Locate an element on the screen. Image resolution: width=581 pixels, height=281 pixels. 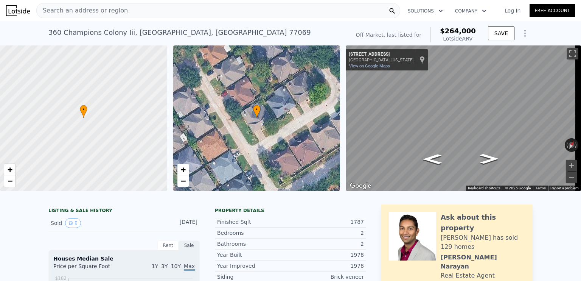
div: Bedrooms is located at coordinates (254, 233).